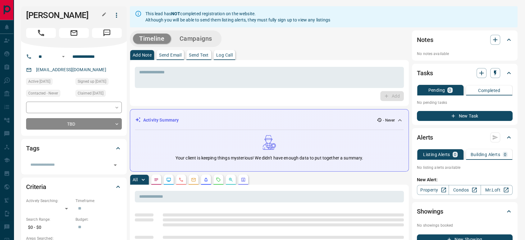  What do you see at coordinates (465, 180) in the screenshot?
I see `p: New Alert:` at bounding box center [465, 180].